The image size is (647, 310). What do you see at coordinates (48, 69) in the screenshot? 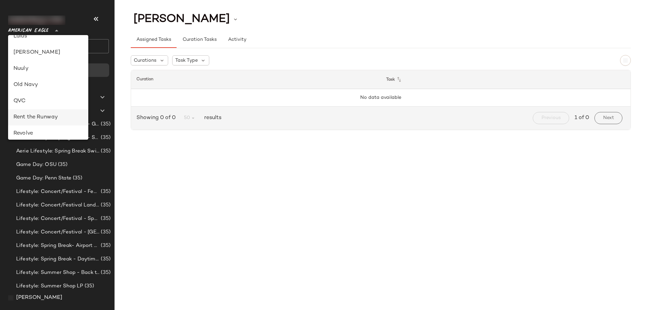
I see `div: Nuuly` at bounding box center [48, 69].